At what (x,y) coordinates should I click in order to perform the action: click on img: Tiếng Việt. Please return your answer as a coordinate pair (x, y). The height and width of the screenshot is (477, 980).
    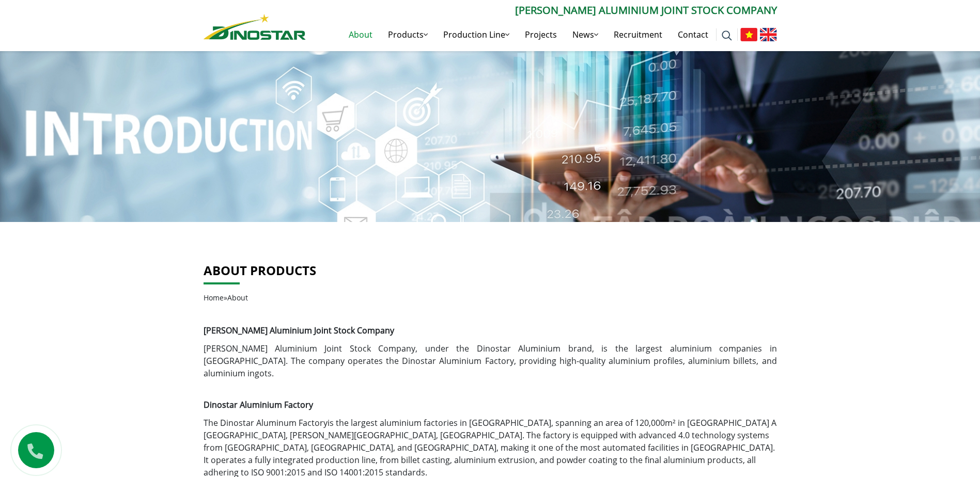
    Looking at the image, I should click on (749, 35).